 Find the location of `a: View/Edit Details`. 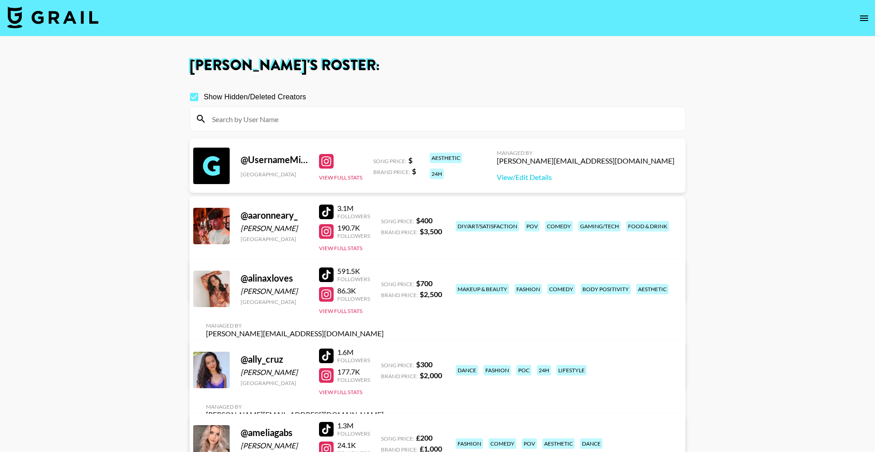

a: View/Edit Details is located at coordinates (586, 177).